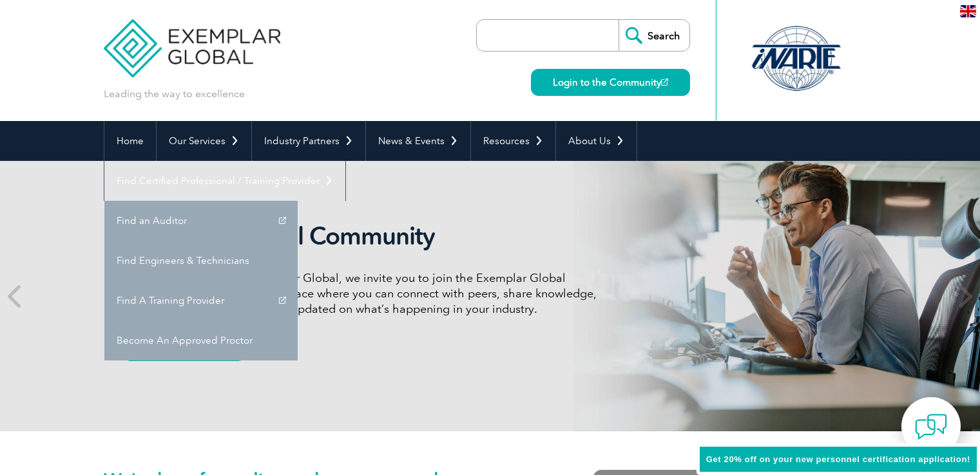 The image size is (980, 475). What do you see at coordinates (201, 341) in the screenshot?
I see `a: Become An Approved Proctor` at bounding box center [201, 341].